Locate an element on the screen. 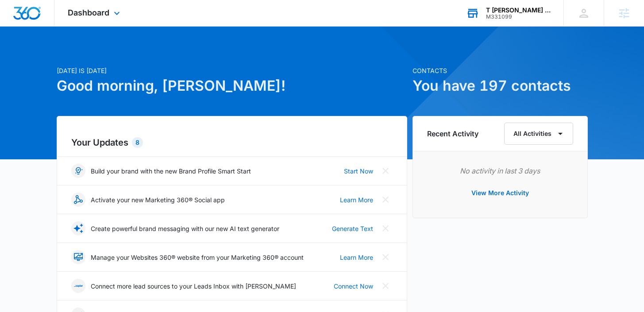 The height and width of the screenshot is (312, 644). button: View More Activity is located at coordinates (500, 193).